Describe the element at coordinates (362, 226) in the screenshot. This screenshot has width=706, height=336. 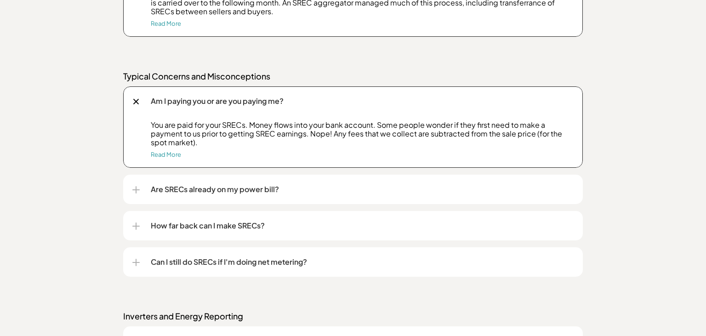
I see `p: How far back can I make SRECs?` at that location.